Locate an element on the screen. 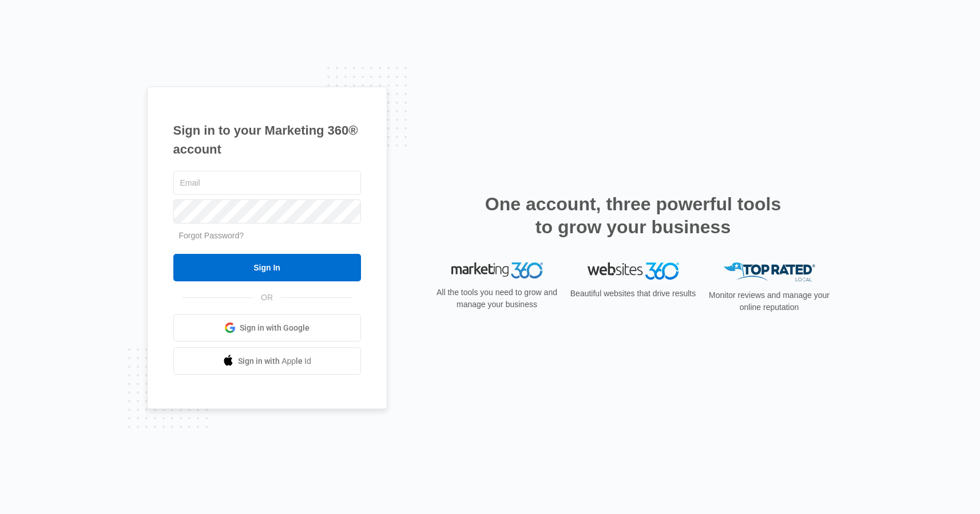  span: Sign in with Google is located at coordinates (275, 327).